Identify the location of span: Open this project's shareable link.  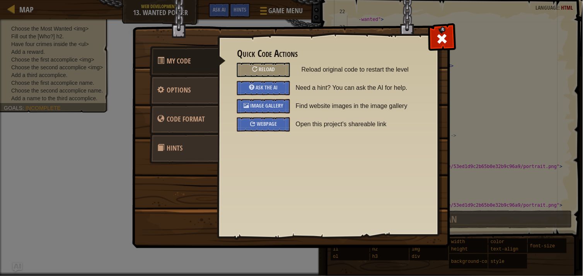
(361, 124).